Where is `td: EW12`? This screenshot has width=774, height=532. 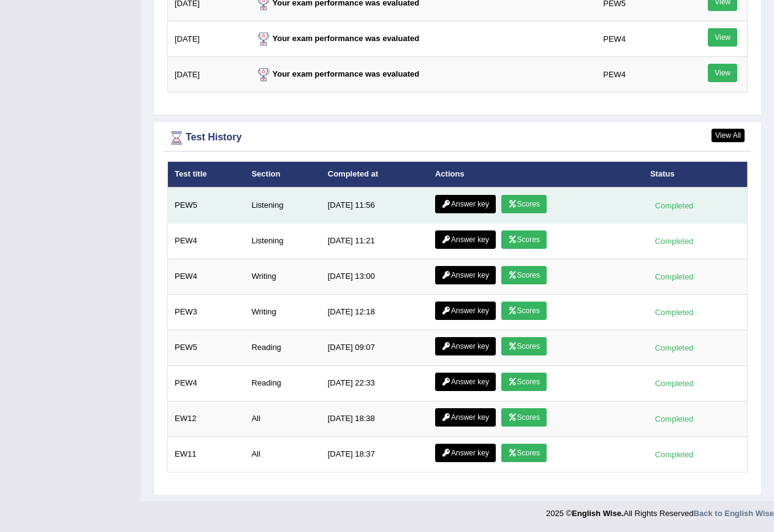
td: EW12 is located at coordinates (206, 419).